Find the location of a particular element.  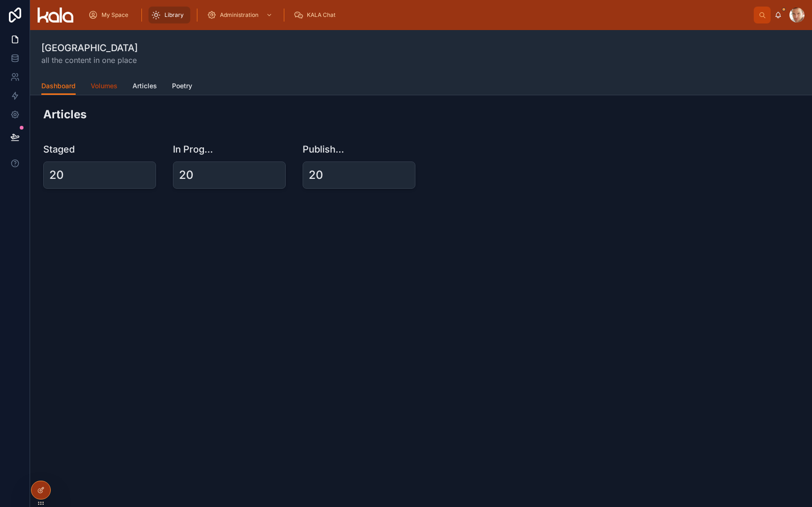

span: My Space is located at coordinates (114, 15).